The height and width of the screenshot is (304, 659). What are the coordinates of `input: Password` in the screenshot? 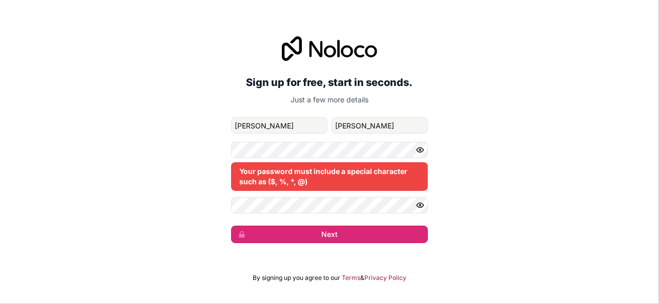 It's located at (329, 150).